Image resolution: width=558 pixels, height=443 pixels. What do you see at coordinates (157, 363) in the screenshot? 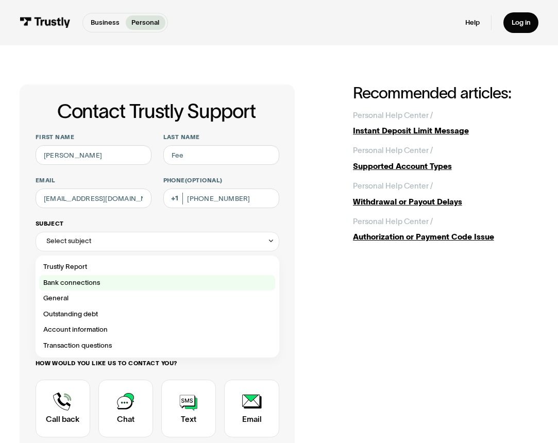
I see `label: How would you like us to contact you?` at bounding box center [157, 363].